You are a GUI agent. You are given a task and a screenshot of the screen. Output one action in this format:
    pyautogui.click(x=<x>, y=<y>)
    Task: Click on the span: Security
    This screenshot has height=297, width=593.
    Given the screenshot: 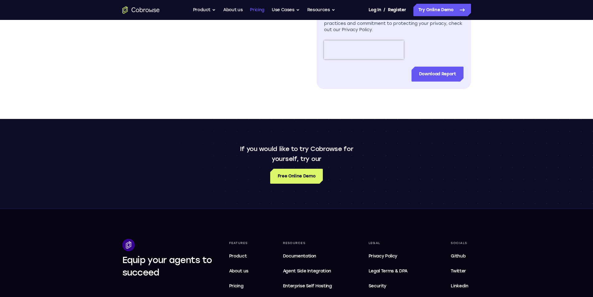 What is the action you would take?
    pyautogui.click(x=377, y=286)
    